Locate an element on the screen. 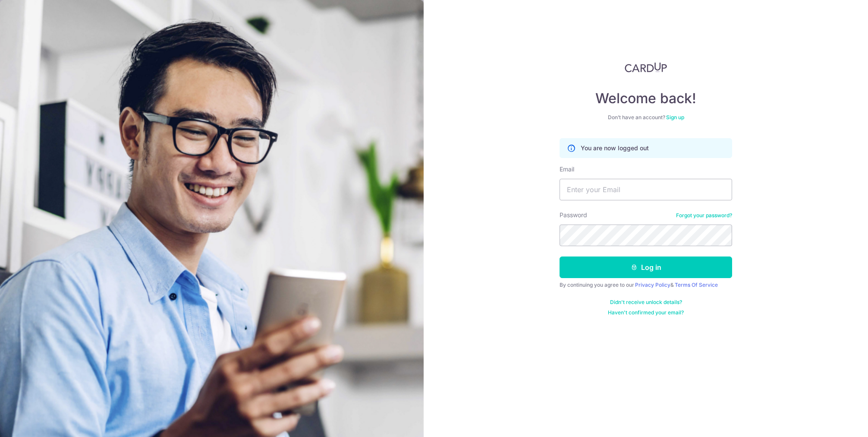 The height and width of the screenshot is (437, 868). a: Didn't receive unlock details? is located at coordinates (646, 302).